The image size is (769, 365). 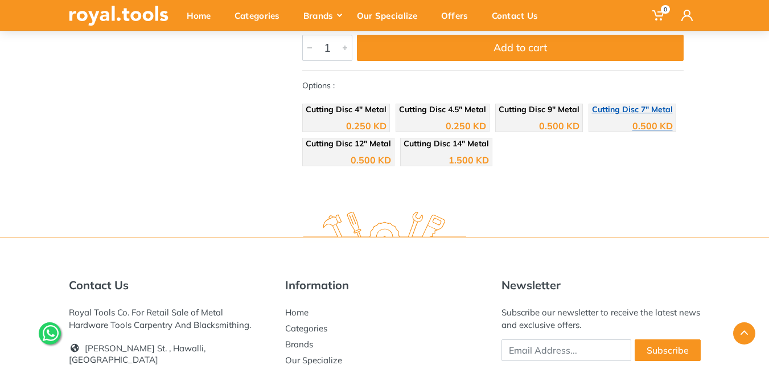 What do you see at coordinates (203, 15) in the screenshot?
I see `div: Home` at bounding box center [203, 15].